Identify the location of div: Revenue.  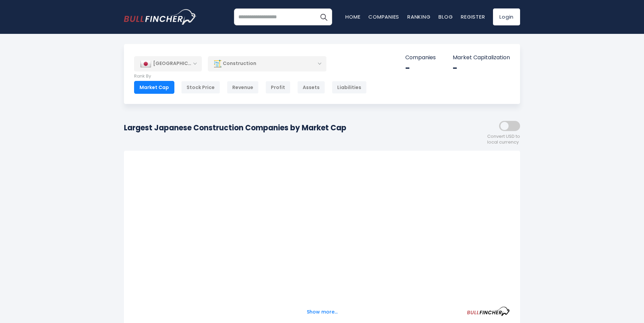
(242, 88).